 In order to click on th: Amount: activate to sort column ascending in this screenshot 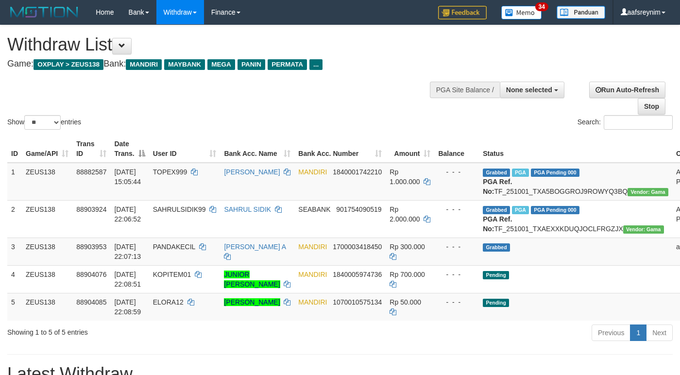, I will do `click(410, 149)`.